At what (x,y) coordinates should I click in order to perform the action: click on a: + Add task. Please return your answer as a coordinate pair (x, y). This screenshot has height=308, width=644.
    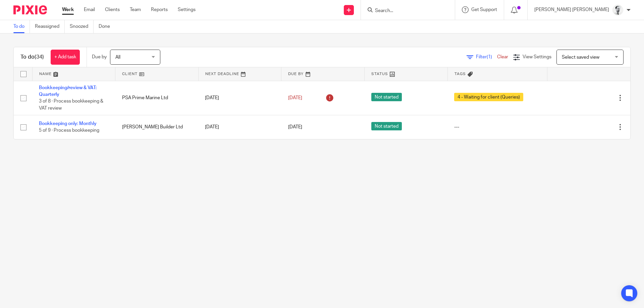
    Looking at the image, I should click on (65, 57).